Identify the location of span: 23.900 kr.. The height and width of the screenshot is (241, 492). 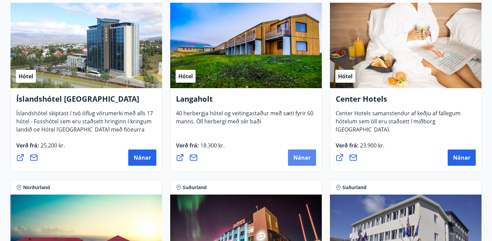
(371, 145).